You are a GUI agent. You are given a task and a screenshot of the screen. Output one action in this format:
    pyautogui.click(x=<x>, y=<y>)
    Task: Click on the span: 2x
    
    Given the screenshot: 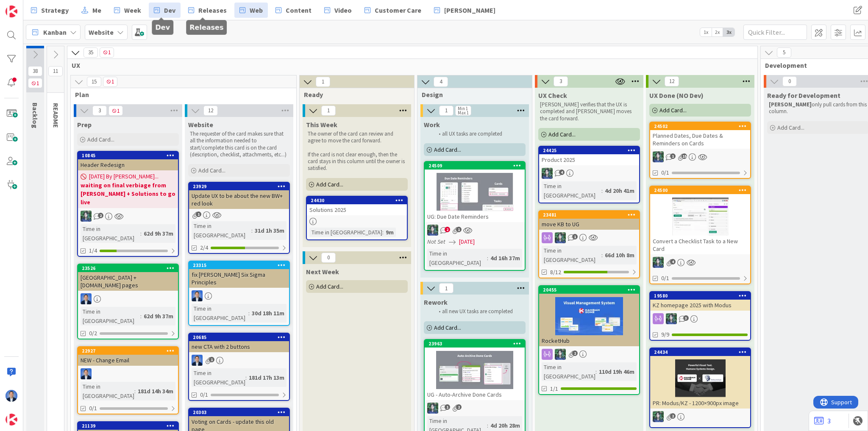 What is the action you would take?
    pyautogui.click(x=717, y=32)
    